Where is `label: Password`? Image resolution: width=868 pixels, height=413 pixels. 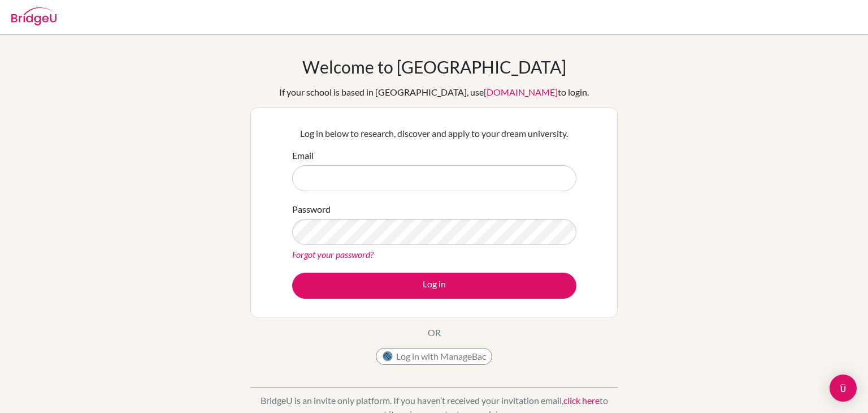 label: Password is located at coordinates (311, 209).